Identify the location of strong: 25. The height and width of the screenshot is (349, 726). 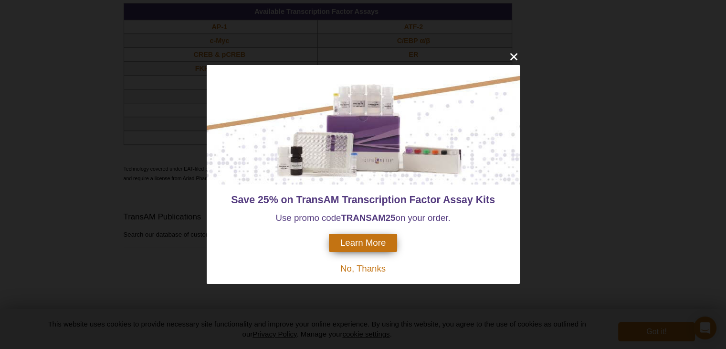
(391, 217).